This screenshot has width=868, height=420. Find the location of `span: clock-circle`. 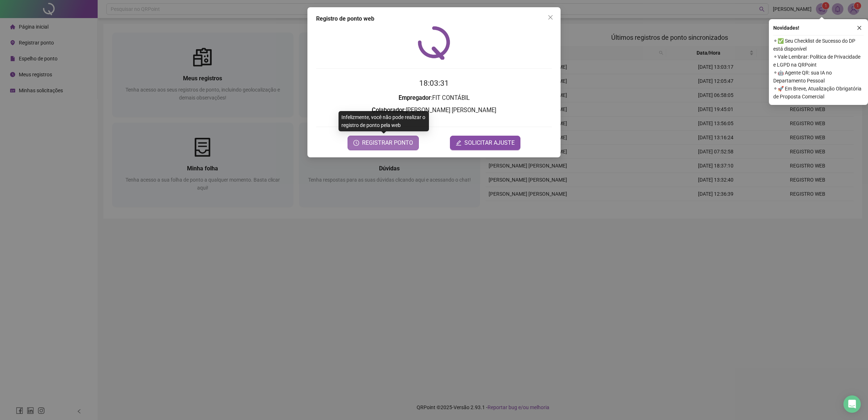

span: clock-circle is located at coordinates (356, 143).